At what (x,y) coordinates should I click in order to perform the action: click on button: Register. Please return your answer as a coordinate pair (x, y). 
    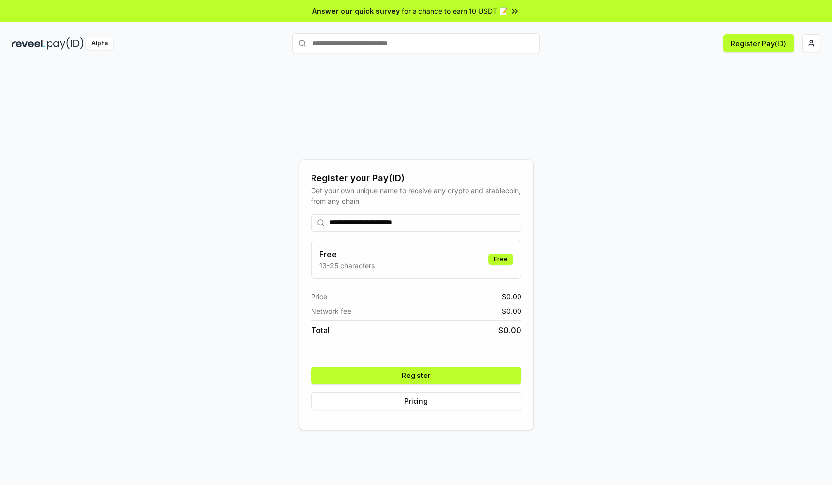
    Looking at the image, I should click on (416, 376).